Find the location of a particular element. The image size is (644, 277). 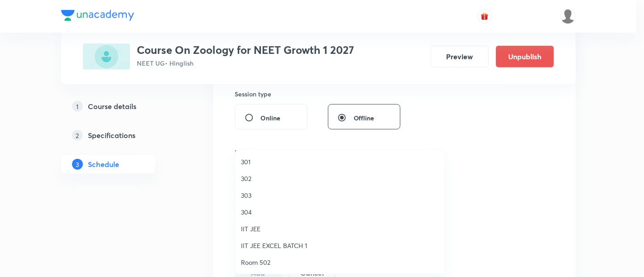

span: 304 is located at coordinates (340, 212).